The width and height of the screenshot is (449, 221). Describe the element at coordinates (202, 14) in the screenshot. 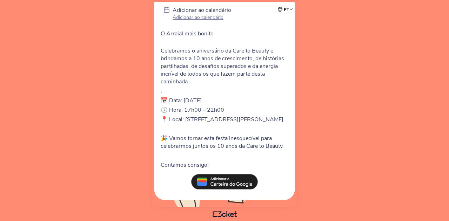

I see `a: Adicionar ao calendário Adicionar ao calendário` at that location.